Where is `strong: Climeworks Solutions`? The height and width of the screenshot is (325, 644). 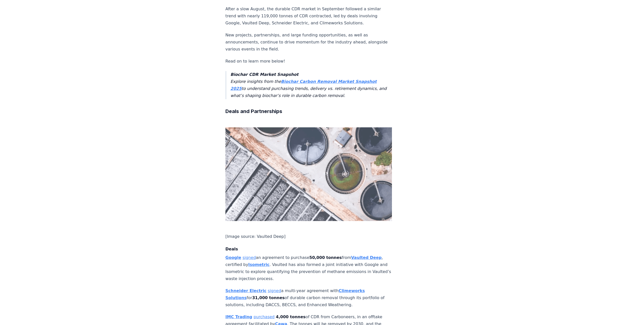
strong: Climeworks Solutions is located at coordinates (295, 294).